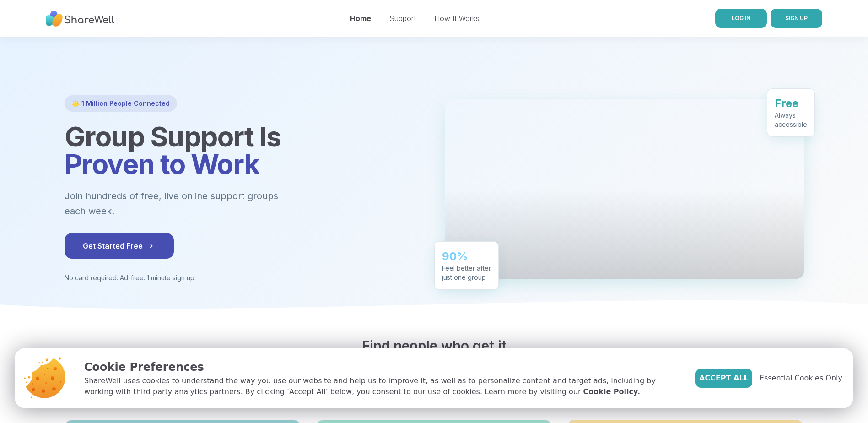 The image size is (868, 423). What do you see at coordinates (162, 164) in the screenshot?
I see `span: Proven to Work` at bounding box center [162, 164].